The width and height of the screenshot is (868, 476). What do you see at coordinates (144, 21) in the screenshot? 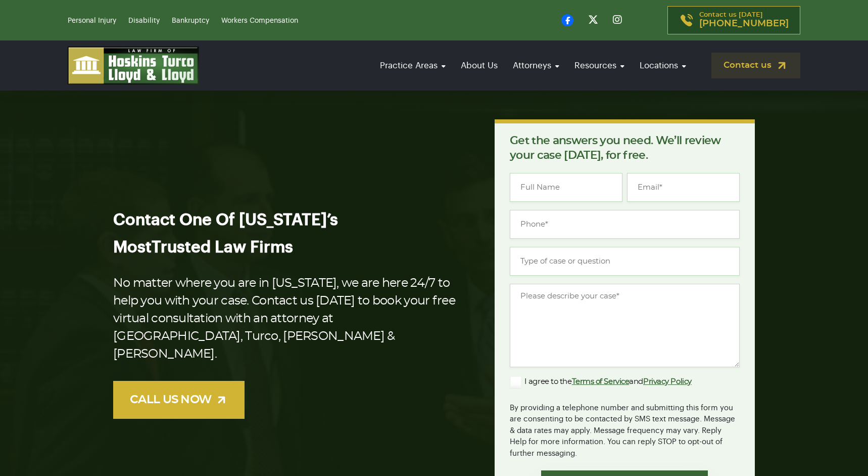
I see `a: Disability` at bounding box center [144, 21].